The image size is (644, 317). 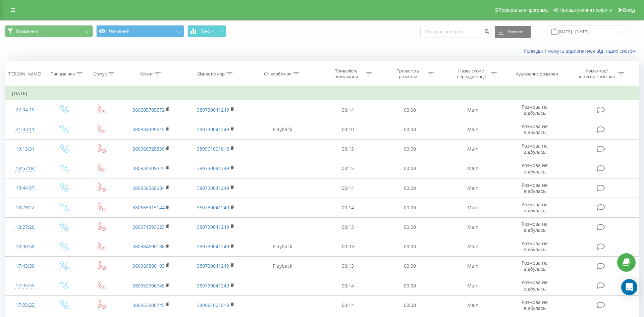 I want to click on input: Пошук за номером, so click(x=456, y=32).